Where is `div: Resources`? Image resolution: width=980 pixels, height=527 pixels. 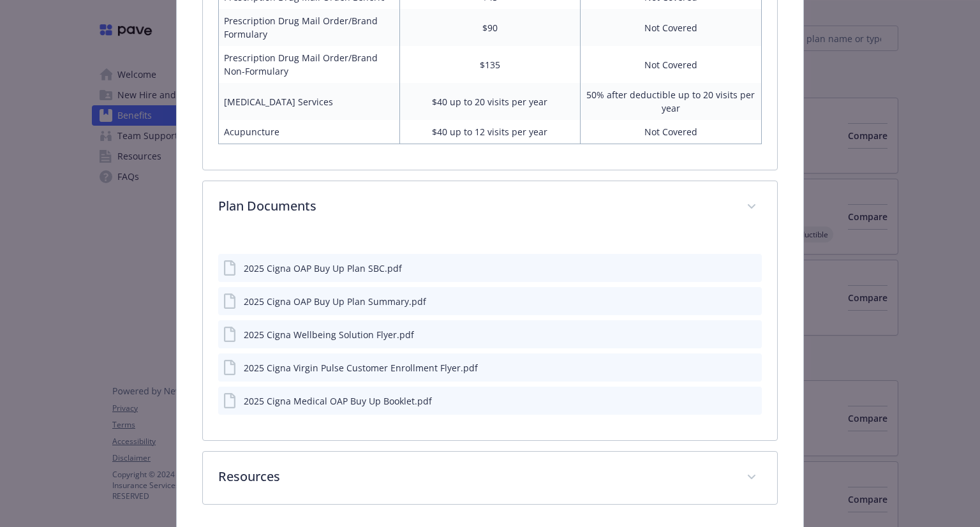 div: Resources is located at coordinates (490, 478).